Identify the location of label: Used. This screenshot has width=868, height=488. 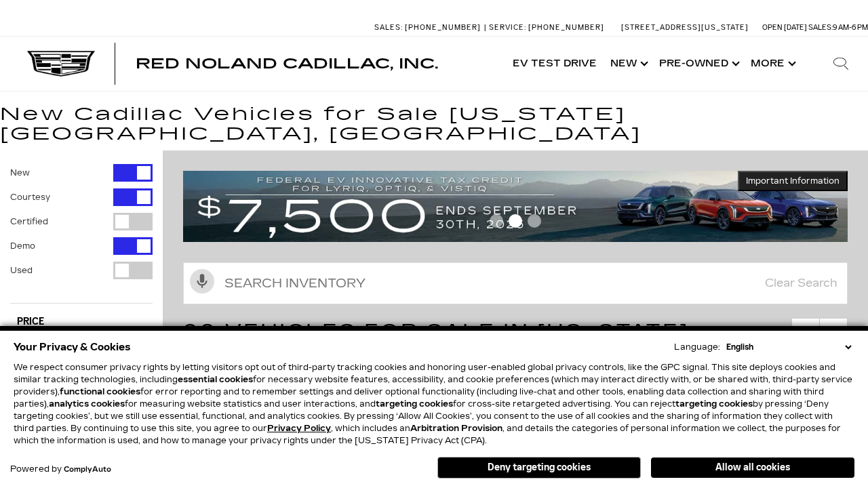
(21, 270).